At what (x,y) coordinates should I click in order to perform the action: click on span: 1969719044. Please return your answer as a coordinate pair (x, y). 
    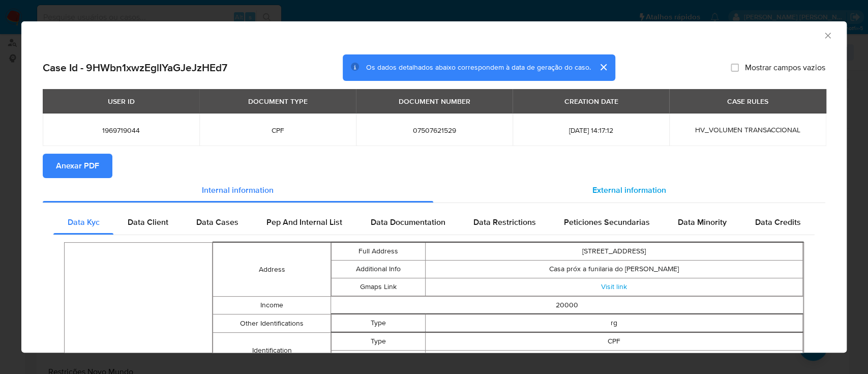
    Looking at the image, I should click on (121, 130).